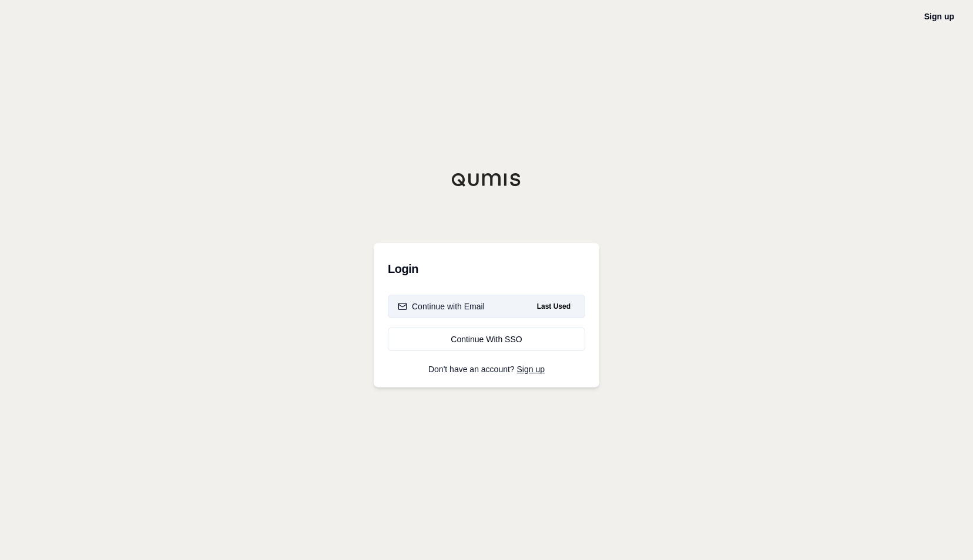  What do you see at coordinates (486, 180) in the screenshot?
I see `img: Qumis` at bounding box center [486, 180].